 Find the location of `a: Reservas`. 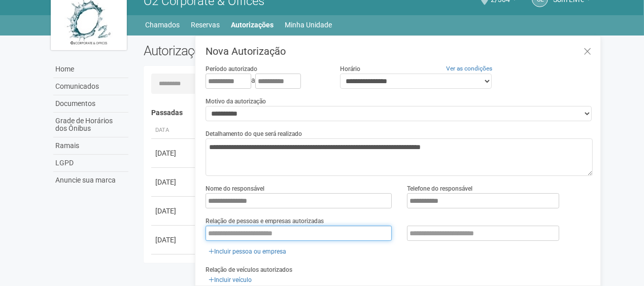

a: Reservas is located at coordinates (205, 25).